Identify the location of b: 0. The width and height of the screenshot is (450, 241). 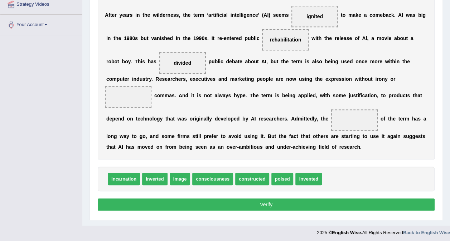
(203, 38).